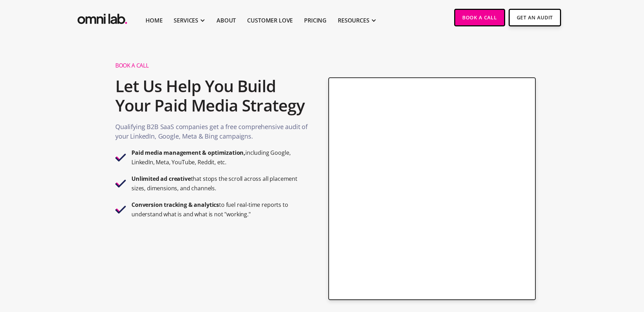 The width and height of the screenshot is (644, 312). Describe the element at coordinates (188, 153) in the screenshot. I see `strong: Paid media management & optimization,` at that location.